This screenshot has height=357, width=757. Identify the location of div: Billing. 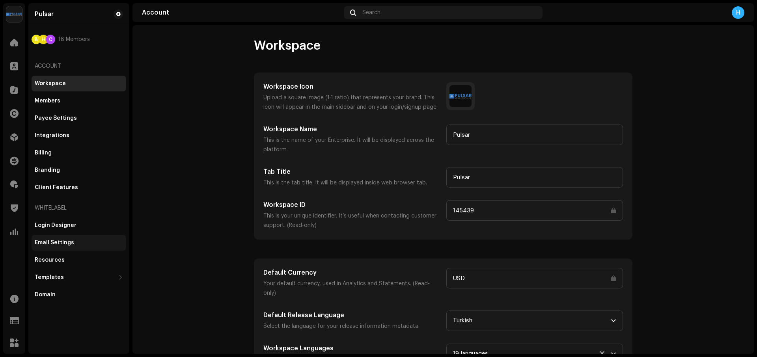
(43, 153).